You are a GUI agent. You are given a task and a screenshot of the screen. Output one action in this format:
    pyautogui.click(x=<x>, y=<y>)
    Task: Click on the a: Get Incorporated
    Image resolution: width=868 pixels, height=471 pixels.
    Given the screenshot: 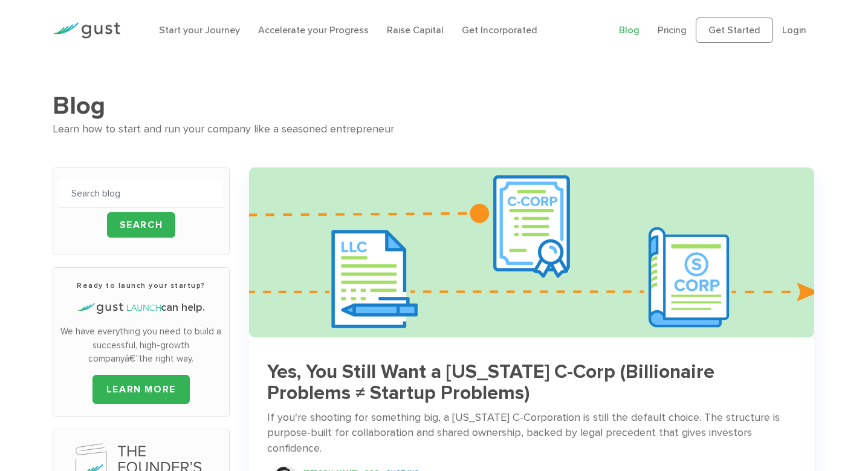 What is the action you would take?
    pyautogui.click(x=499, y=29)
    